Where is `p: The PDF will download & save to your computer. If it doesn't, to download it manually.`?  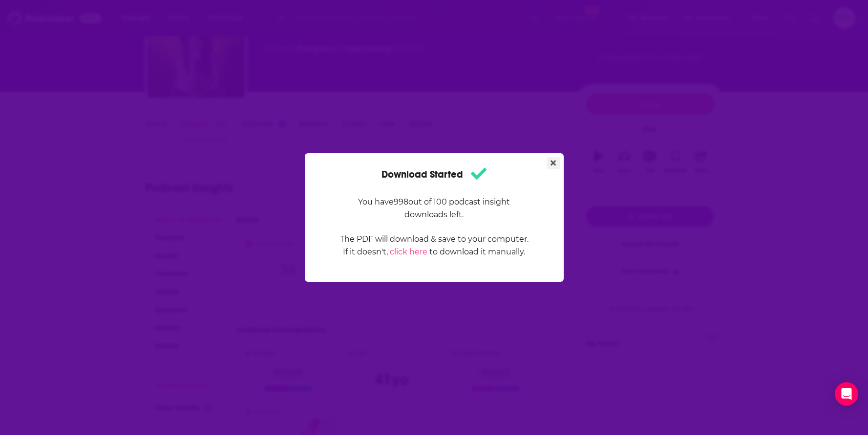
p: The PDF will download & save to your computer. If it doesn't, to download it manually. is located at coordinates (435, 246).